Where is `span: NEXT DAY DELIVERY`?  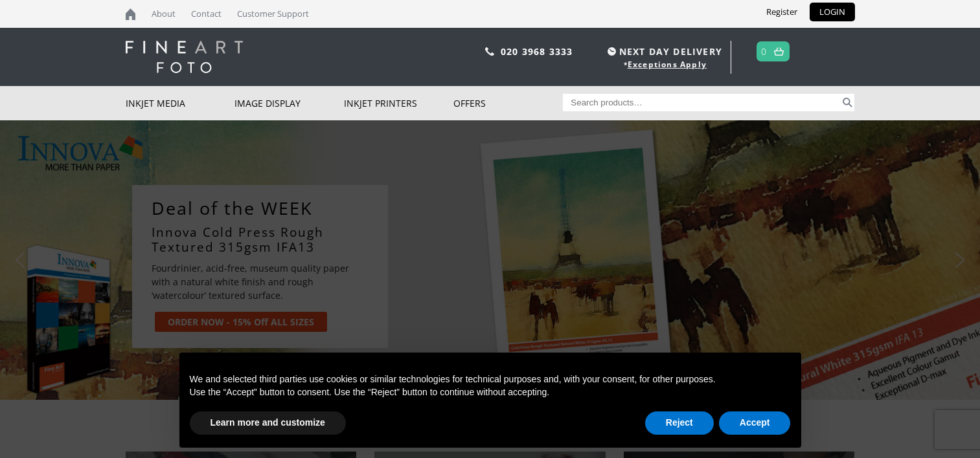
span: NEXT DAY DELIVERY is located at coordinates (663, 51).